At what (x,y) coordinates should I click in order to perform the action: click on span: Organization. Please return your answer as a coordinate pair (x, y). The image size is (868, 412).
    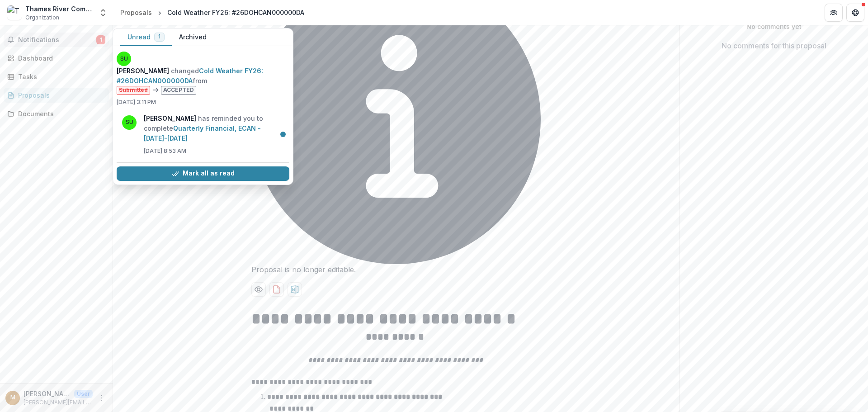
    Looking at the image, I should click on (42, 17).